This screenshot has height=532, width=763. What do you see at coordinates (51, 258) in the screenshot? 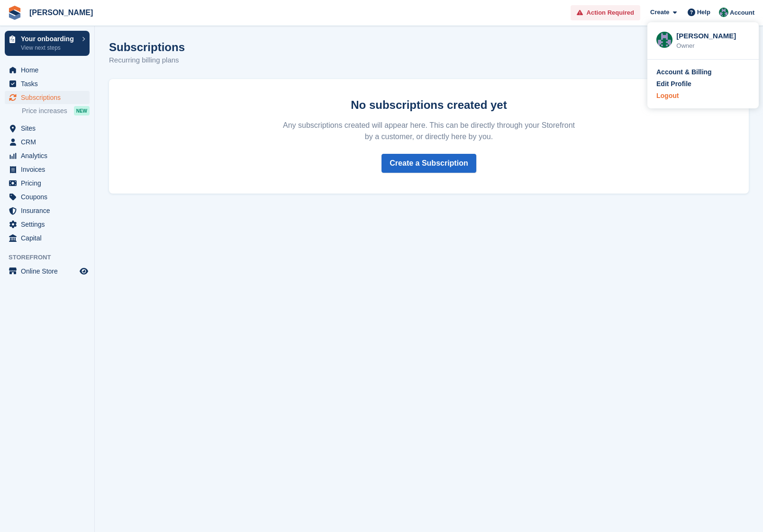
I see `span: Storefront` at bounding box center [51, 258].